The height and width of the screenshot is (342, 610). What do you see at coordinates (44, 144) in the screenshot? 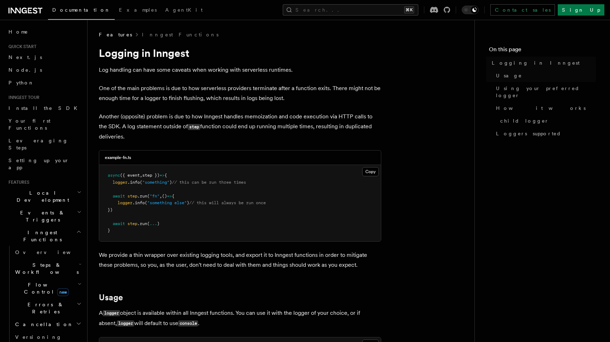
I see `a: Leveraging Steps` at bounding box center [44, 144].